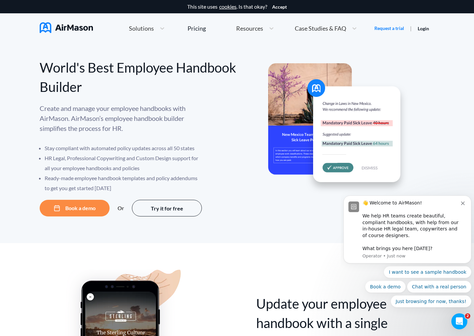 The image size is (474, 336). I want to click on li: HR Legal, Professional Copywriting and Custom Design support for all your employee handbooks and ..., so click(124, 163).